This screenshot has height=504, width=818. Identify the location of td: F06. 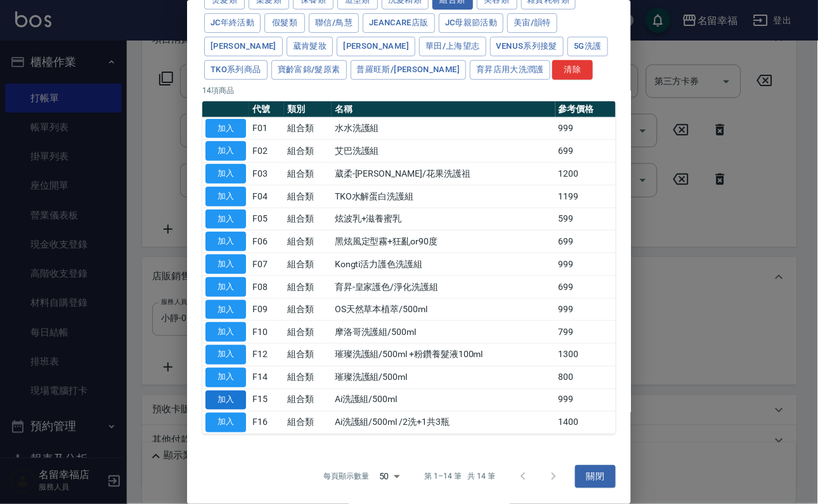
(266, 242).